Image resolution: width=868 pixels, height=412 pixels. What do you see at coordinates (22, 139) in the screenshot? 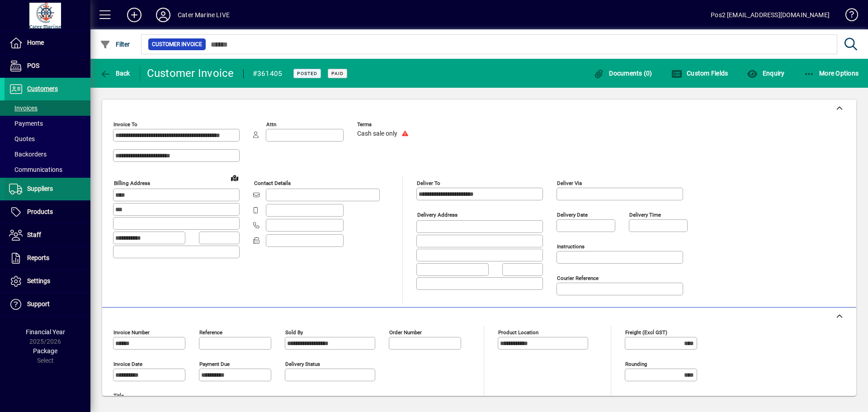
I see `span: Quotes` at bounding box center [22, 139].